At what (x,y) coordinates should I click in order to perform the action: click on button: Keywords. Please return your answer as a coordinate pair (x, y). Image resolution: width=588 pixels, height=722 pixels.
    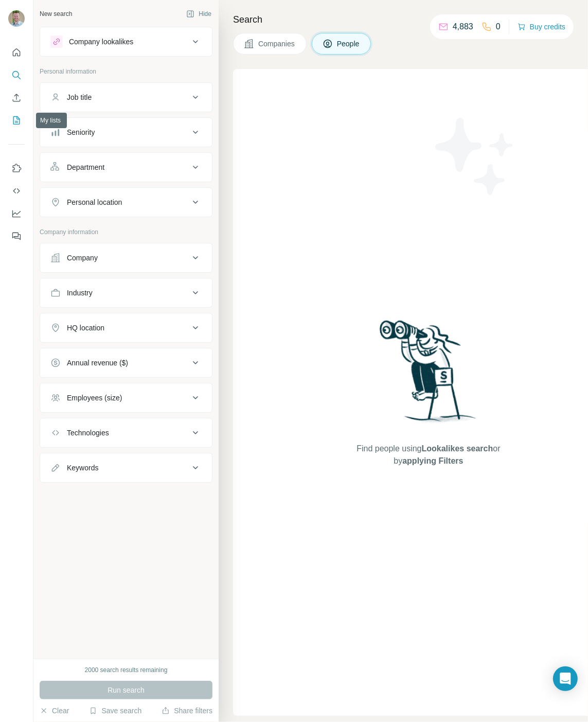
    Looking at the image, I should click on (126, 468).